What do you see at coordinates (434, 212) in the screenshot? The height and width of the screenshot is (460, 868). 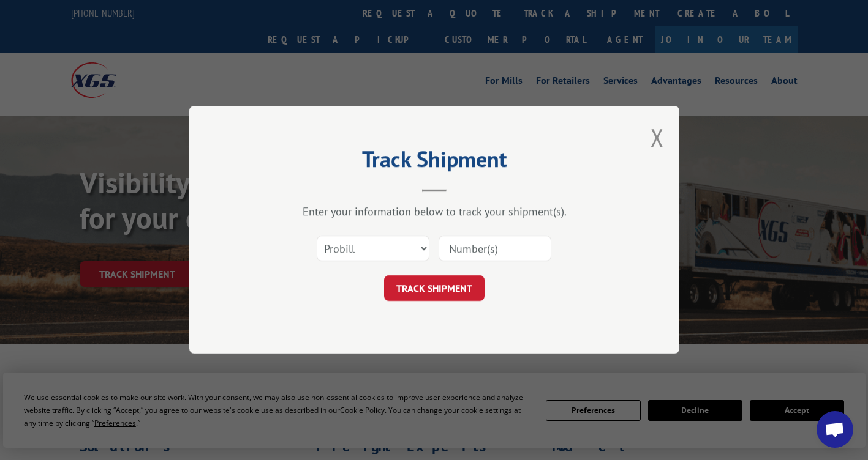 I see `div: Enter your information below to track your shipment(s).` at bounding box center [434, 212].